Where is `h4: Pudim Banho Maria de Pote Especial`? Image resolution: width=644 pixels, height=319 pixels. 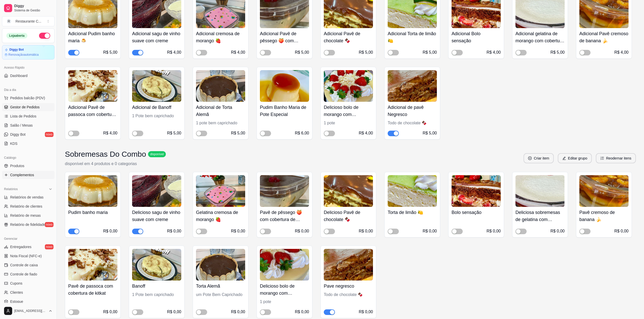 h4: Pudim Banho Maria de Pote Especial is located at coordinates (285, 111).